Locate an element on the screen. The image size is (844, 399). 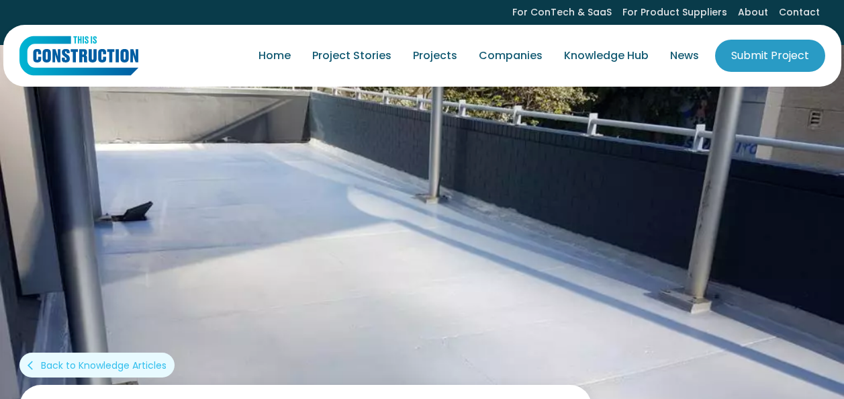
a: News is located at coordinates (684, 56).